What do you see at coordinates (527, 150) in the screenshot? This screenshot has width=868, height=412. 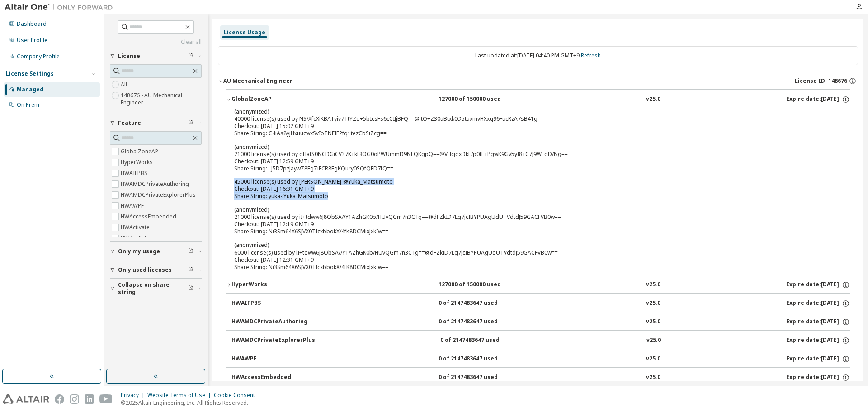 I see `div: 21000 license(s) used by qHatS0NCDGiCV37K+klBOG0oPWUmmD9NLQKgpQ==@VHcjoxDkF/p0tL+PgwK9Gv5yI8+C7J9...` at bounding box center [527, 150].